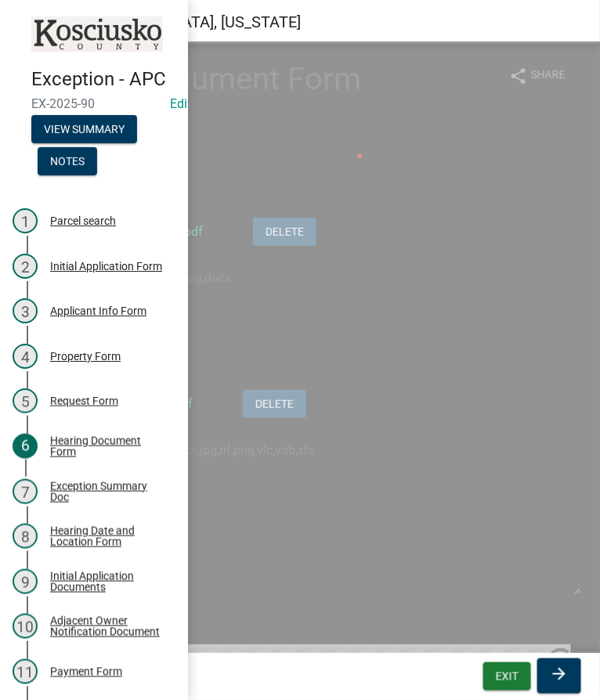 The image size is (600, 700). What do you see at coordinates (97, 33) in the screenshot?
I see `img: Kosciusko County, Indiana` at bounding box center [97, 33].